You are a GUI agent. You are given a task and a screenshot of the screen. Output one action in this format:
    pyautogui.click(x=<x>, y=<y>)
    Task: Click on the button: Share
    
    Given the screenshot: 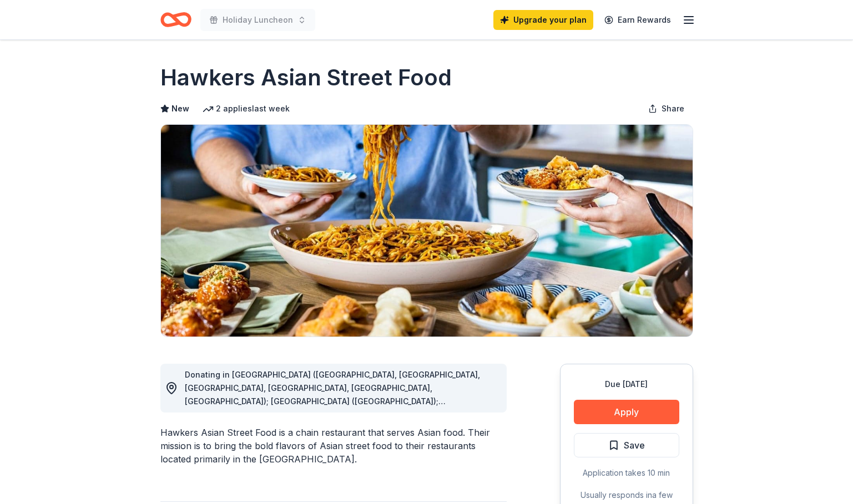 What is the action you would take?
    pyautogui.click(x=666, y=109)
    